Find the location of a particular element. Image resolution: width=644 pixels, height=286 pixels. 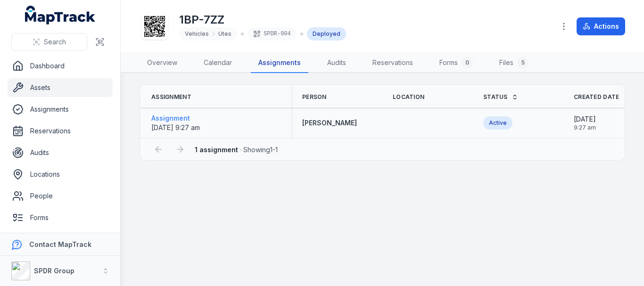

div: Deployed is located at coordinates (326, 34).